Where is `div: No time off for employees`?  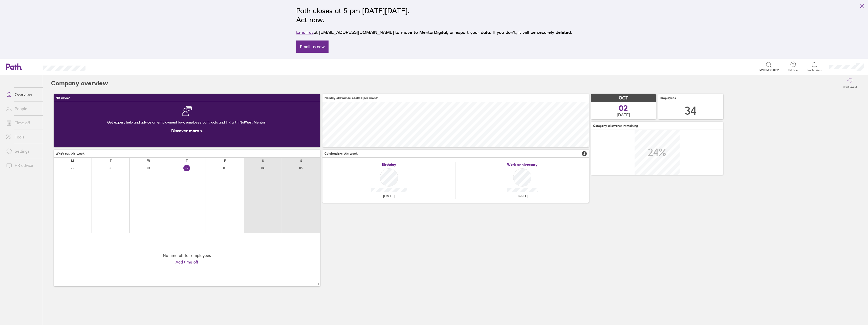 div: No time off for employees is located at coordinates (187, 255).